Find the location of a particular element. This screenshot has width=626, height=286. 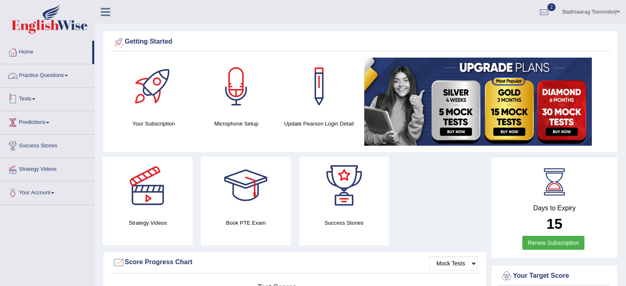

div: Score Progress Chart is located at coordinates (294, 262).